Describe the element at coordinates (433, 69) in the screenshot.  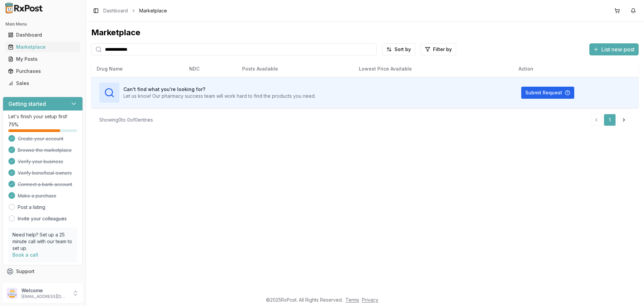
I see `th: Lowest Price Available` at that location.